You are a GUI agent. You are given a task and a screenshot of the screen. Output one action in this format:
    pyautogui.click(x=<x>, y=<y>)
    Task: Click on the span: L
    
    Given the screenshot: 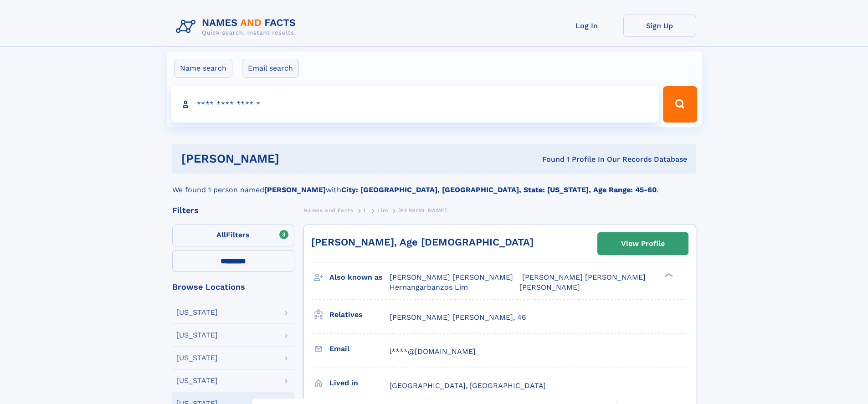 What is the action you would take?
    pyautogui.click(x=365, y=211)
    